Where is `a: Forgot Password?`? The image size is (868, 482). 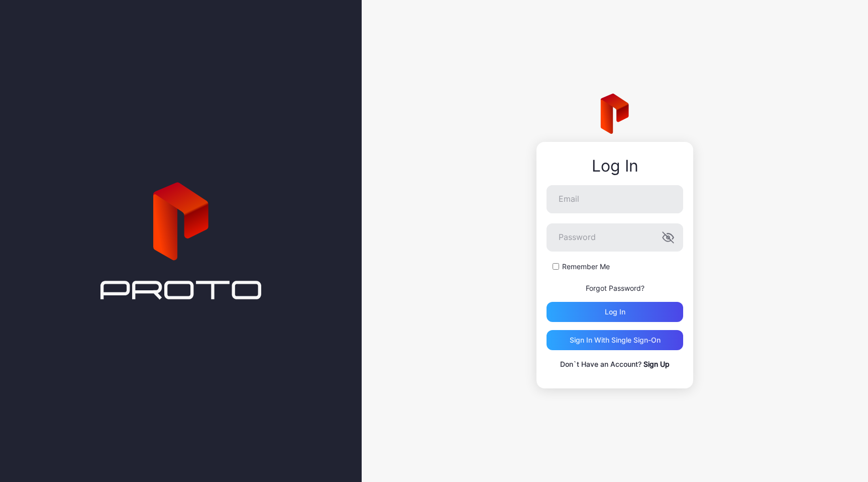
a: Forgot Password? is located at coordinates (615, 287).